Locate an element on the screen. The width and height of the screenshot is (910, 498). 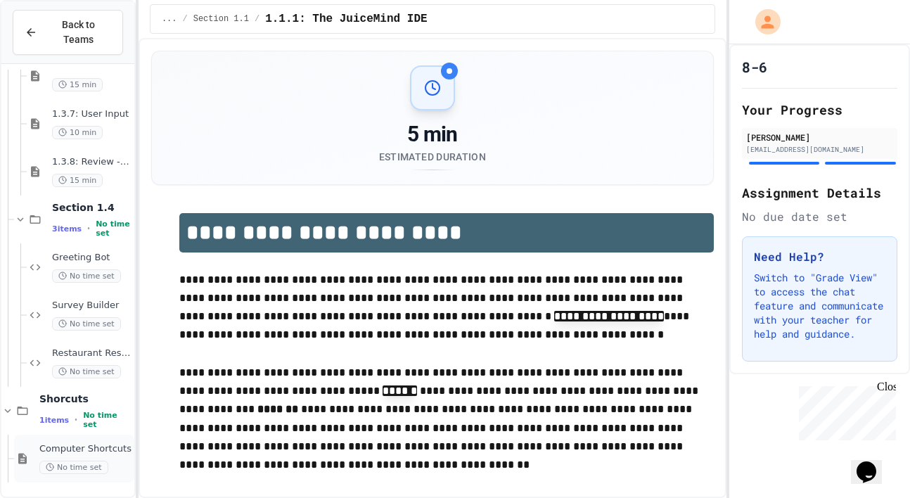
span: 1 items is located at coordinates (54, 420).